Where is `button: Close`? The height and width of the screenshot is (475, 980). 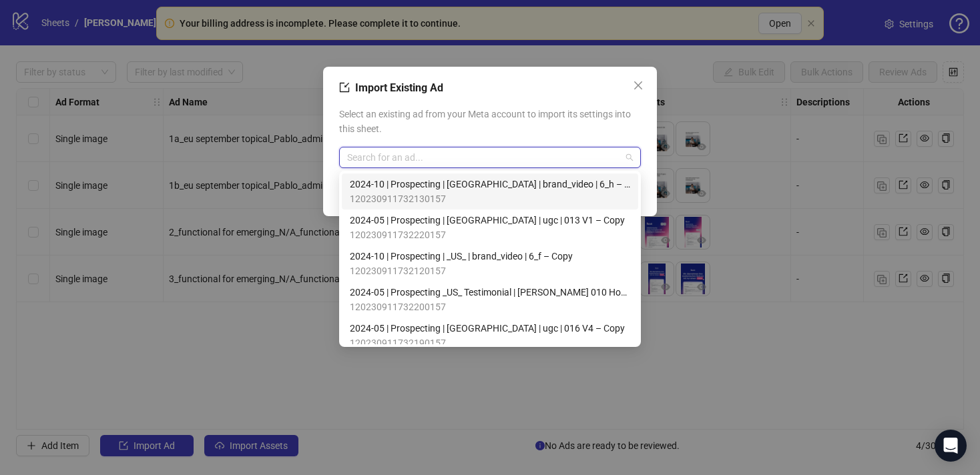 button: Close is located at coordinates (638, 85).